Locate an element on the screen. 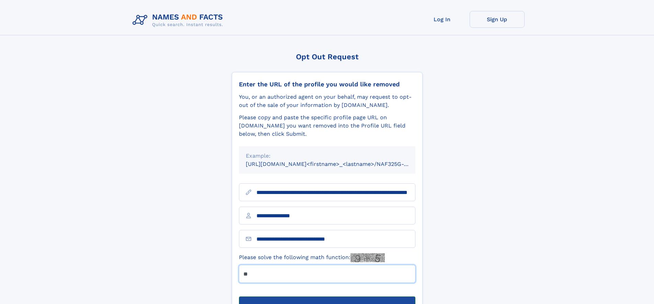 The width and height of the screenshot is (654, 304). div: Example: is located at coordinates (327, 156).